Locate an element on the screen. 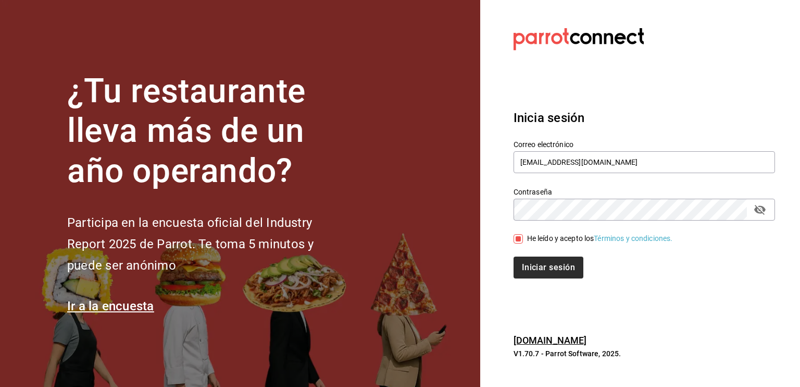  p: V1.70.7 - Parrot Software, 2025. is located at coordinates (644, 353).